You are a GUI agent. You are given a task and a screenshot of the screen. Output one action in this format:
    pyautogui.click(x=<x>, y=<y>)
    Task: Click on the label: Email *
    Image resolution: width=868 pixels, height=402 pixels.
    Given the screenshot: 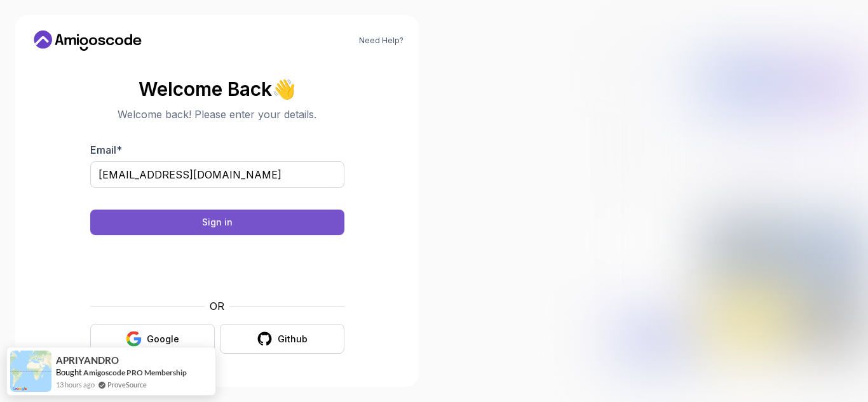 What is the action you would take?
    pyautogui.click(x=106, y=151)
    